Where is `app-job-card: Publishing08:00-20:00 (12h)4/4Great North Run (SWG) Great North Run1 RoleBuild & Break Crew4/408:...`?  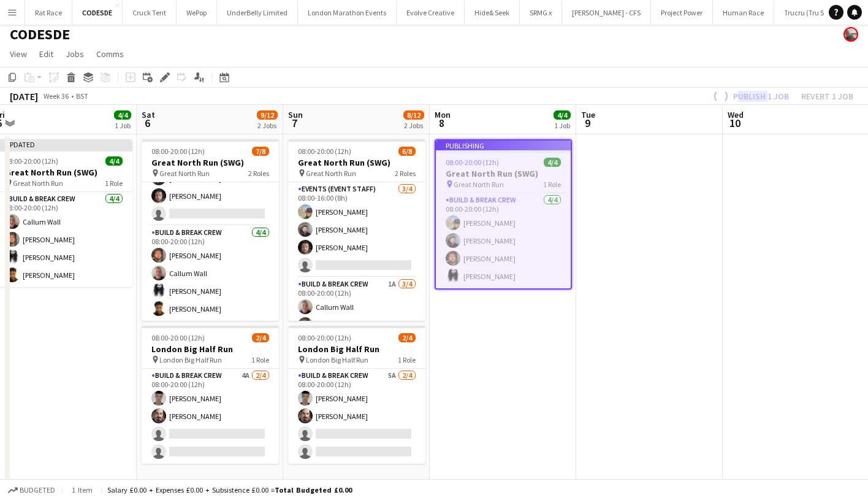
app-job-card: Publishing08:00-20:00 (12h)4/4Great North Run (SWG) Great North Run1 RoleBuild & Break Crew4/408:... is located at coordinates (503, 214).